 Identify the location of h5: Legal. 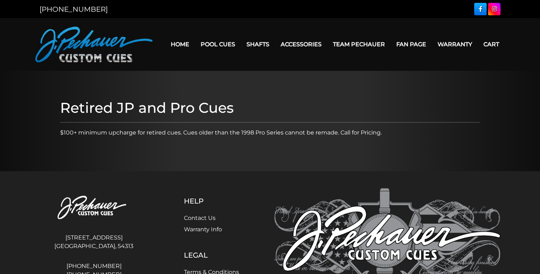
(211, 255).